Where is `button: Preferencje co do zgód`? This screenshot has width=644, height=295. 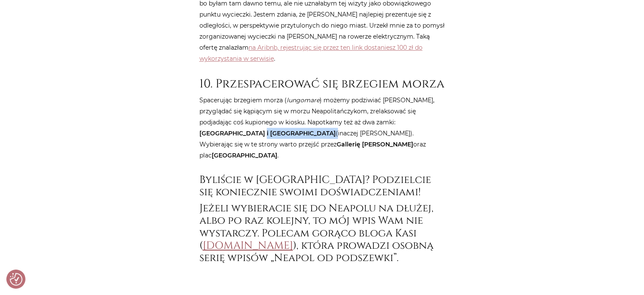
button: Preferencje co do zgód is located at coordinates (16, 279).